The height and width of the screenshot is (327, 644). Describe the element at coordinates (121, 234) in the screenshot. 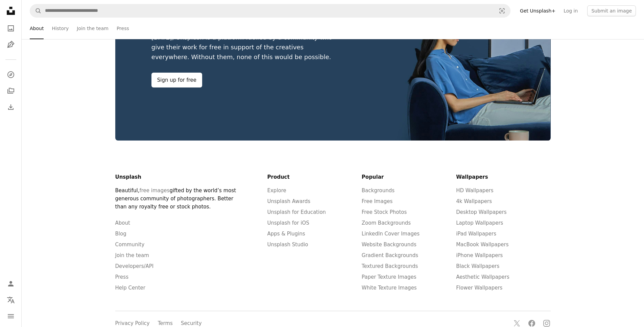

I see `a: Blog` at that location.